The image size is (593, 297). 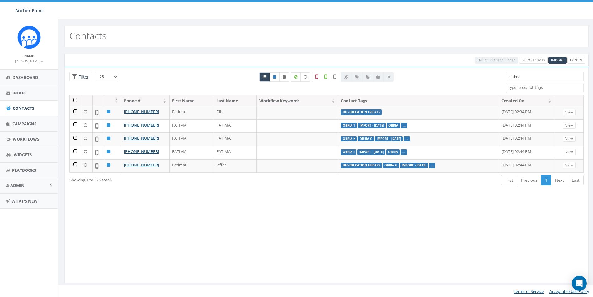 I want to click on div: Showing 1 to 5 (5 total), so click(x=174, y=178).